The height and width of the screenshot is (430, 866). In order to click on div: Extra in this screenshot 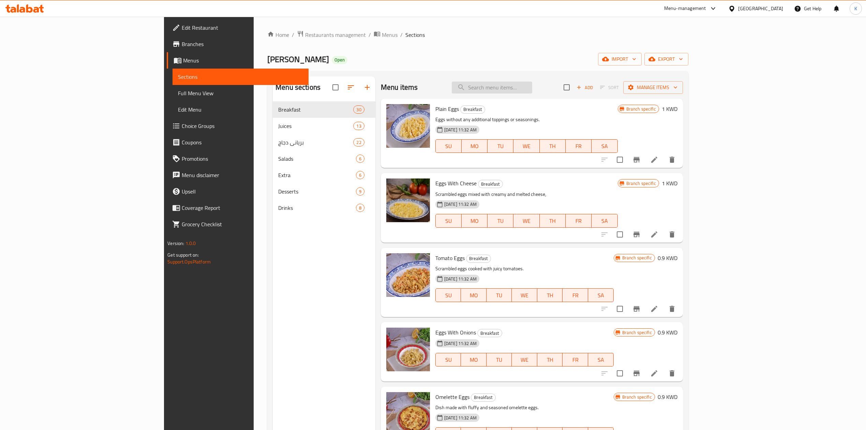, I will do `click(317, 175)`.